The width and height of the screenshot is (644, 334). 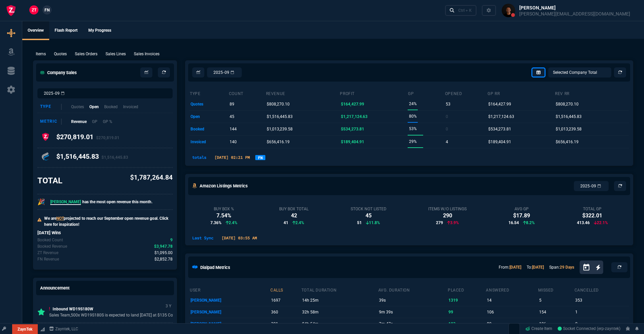 I want to click on p: Today's zaynTek revenue, so click(x=48, y=253).